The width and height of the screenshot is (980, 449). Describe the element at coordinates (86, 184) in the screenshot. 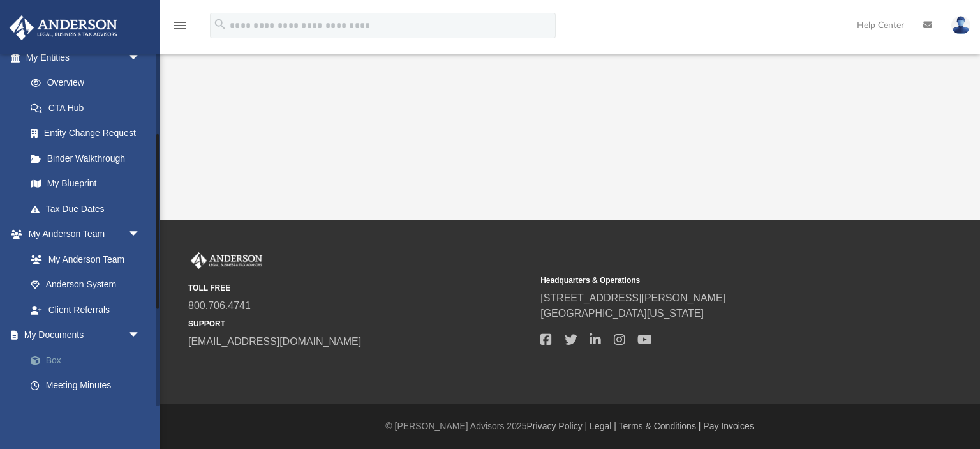

I see `a: My Blueprint` at that location.